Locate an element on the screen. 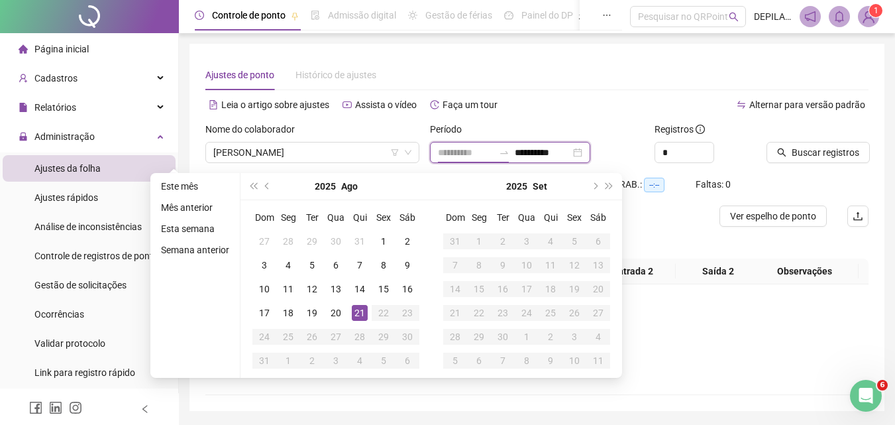 The width and height of the screenshot is (895, 425). td: 2025-09-03 is located at coordinates (527, 241).